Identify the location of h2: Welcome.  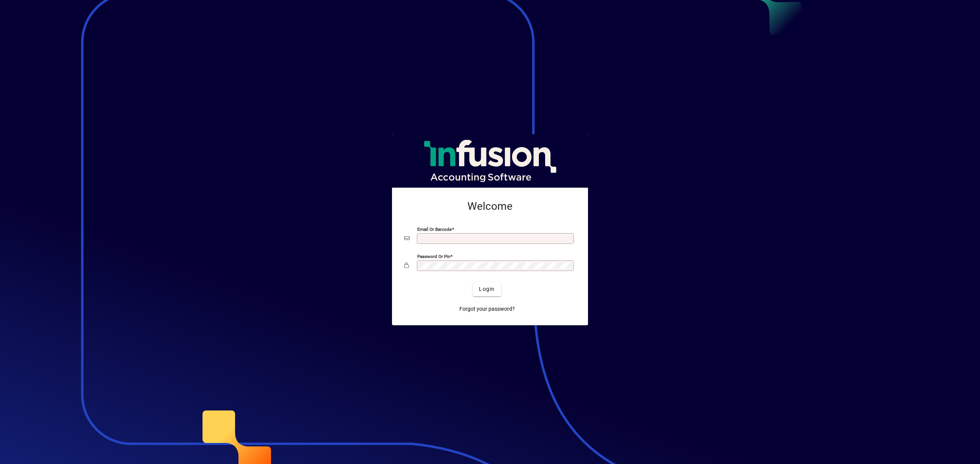
(490, 207).